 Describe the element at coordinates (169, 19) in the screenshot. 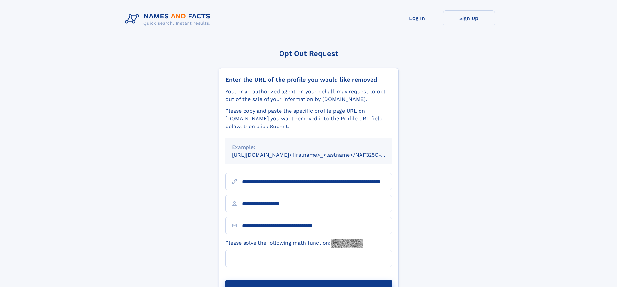

I see `img: Logo Names and Facts` at that location.